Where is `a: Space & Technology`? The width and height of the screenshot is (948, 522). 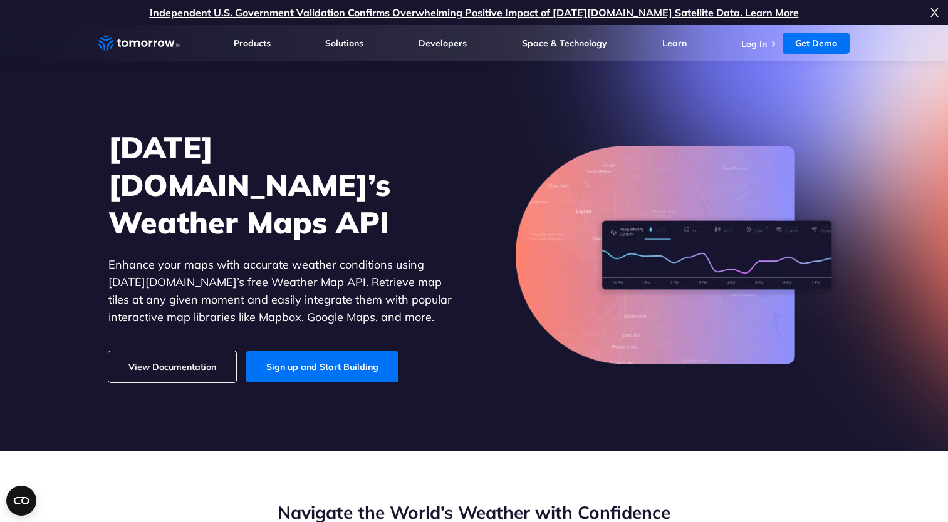 a: Space & Technology is located at coordinates (564, 43).